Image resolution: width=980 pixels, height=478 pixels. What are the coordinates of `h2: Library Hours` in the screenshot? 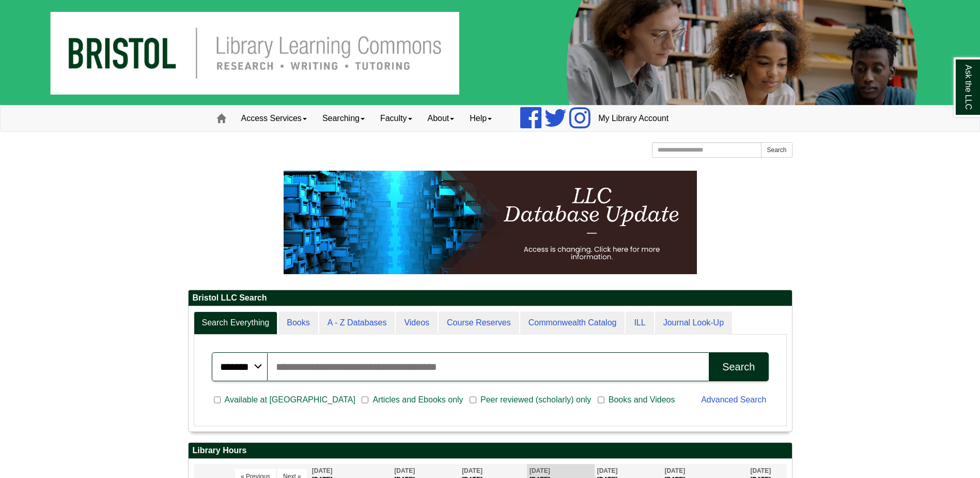 It's located at (490, 450).